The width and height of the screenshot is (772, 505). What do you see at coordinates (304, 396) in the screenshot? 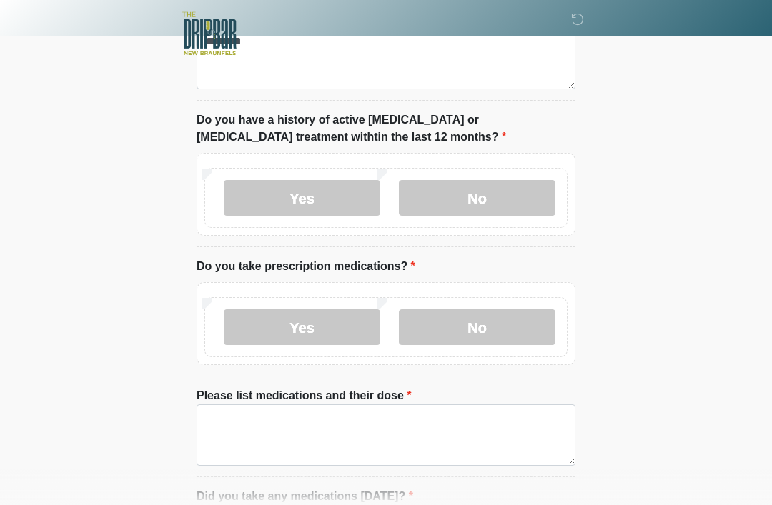
I see `label: Please list medications and their dose` at bounding box center [304, 396].